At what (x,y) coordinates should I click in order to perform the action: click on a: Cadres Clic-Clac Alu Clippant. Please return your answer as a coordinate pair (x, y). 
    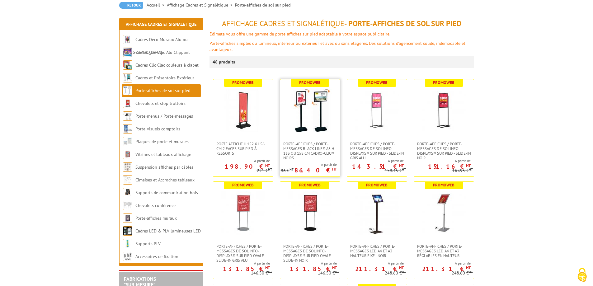
    Looking at the image, I should click on (162, 52).